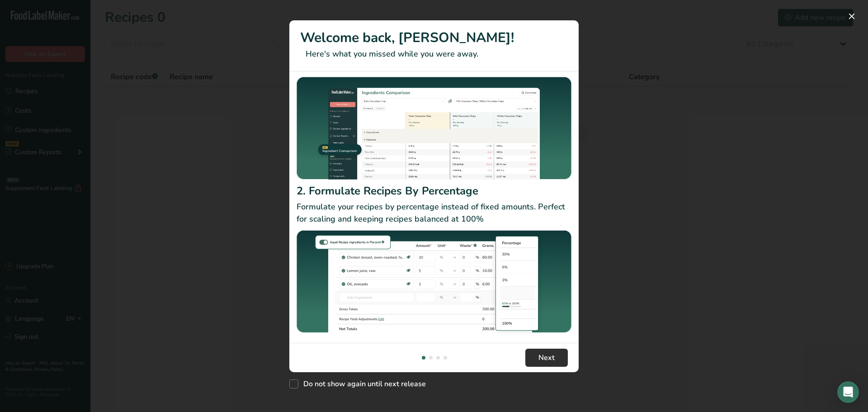  I want to click on p: Formulate your recipes by percentage instead of fixed amounts. Perfect for scaling and keeping re..., so click(434, 213).